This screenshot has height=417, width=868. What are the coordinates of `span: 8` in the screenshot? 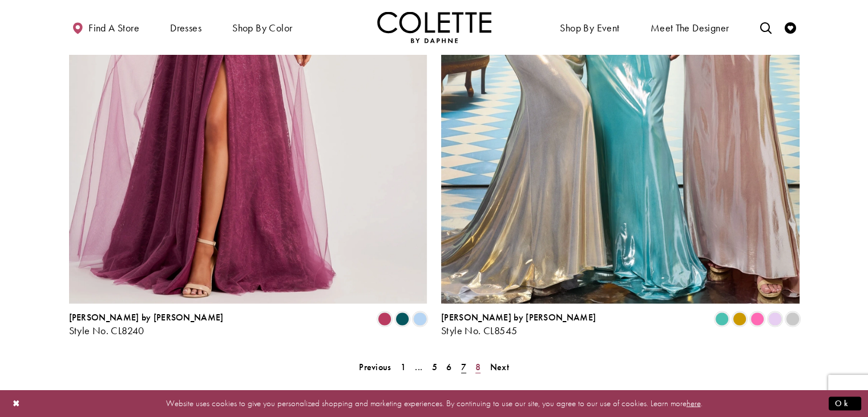 It's located at (478, 366).